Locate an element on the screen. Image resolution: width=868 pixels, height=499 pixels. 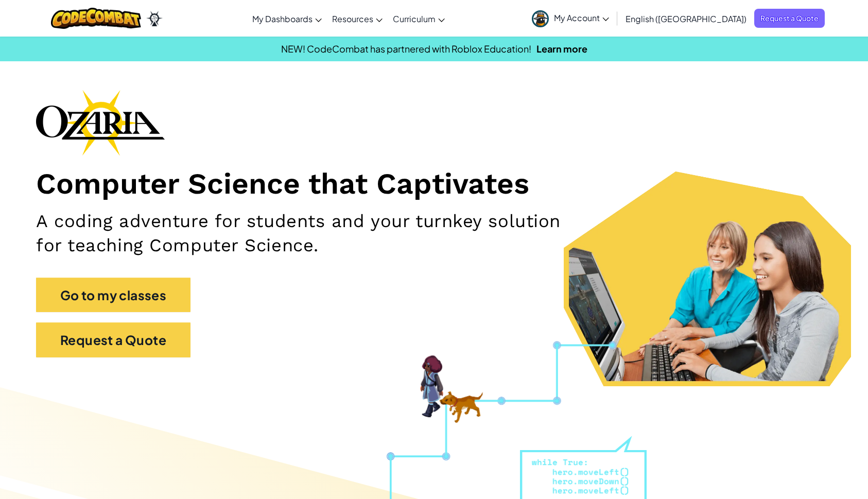
img: CodeCombat logo is located at coordinates (95, 18).